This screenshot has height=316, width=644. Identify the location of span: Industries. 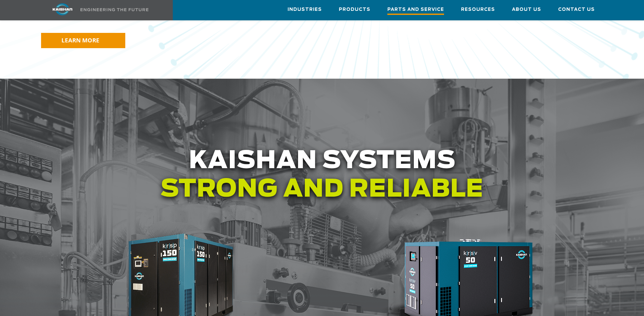
(304, 10).